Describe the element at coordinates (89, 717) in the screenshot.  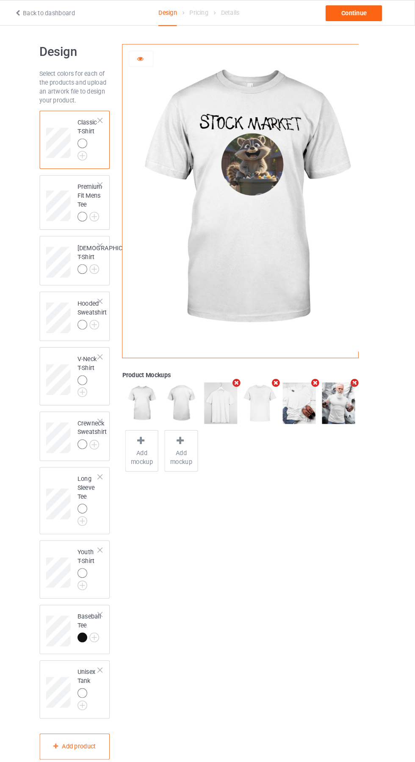
I see `div: Add product` at that location.